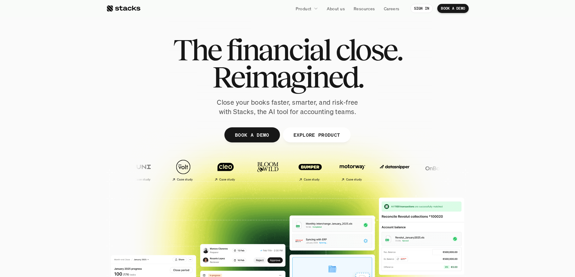 The image size is (575, 277). Describe the element at coordinates (288, 77) in the screenshot. I see `span: Reimagined.` at that location.